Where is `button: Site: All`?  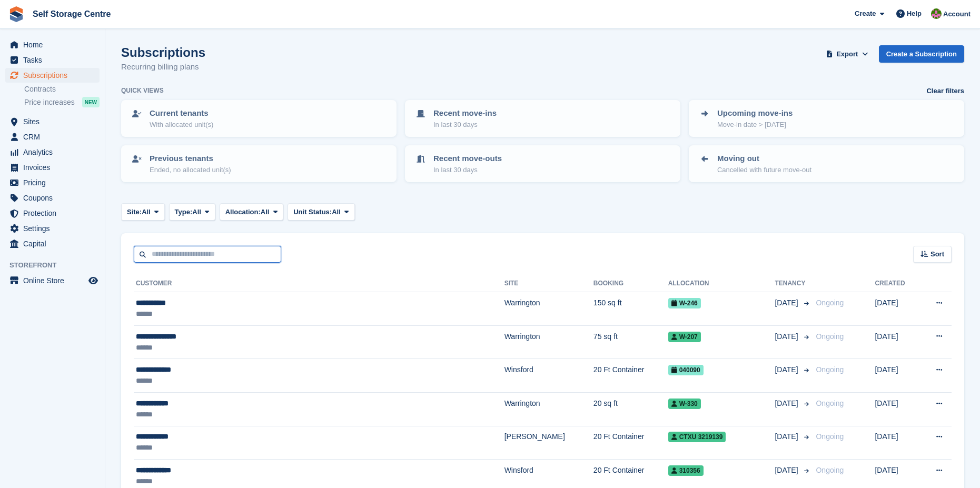
button: Site: All is located at coordinates (143, 211).